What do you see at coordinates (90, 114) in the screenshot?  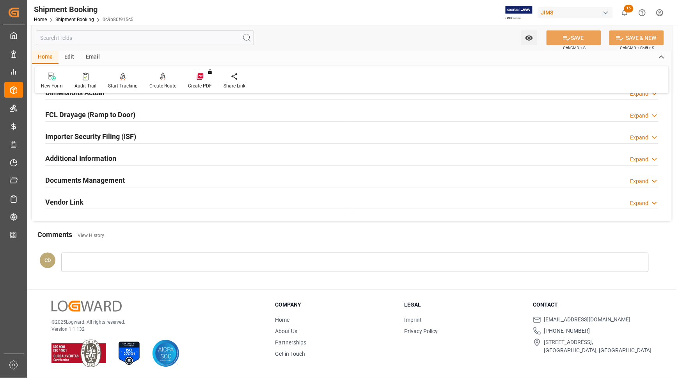 I see `h2: FCL Drayage (Ramp to Door)` at bounding box center [90, 114].